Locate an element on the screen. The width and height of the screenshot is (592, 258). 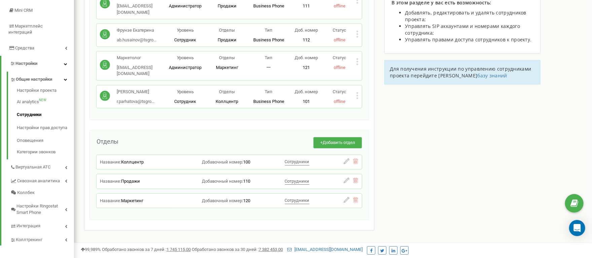
span: Интеграция is located at coordinates (28, 226).